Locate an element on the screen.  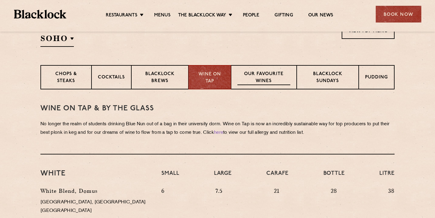
a: Menus is located at coordinates (162, 16).